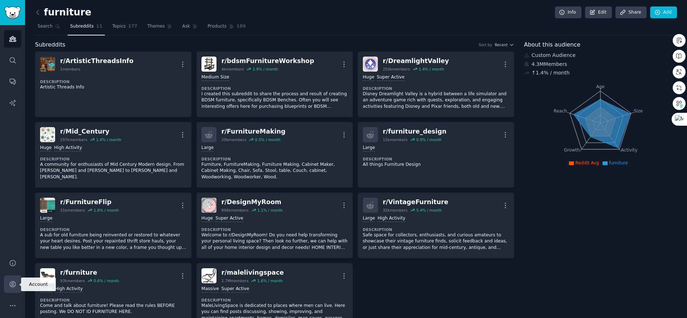  Describe the element at coordinates (587, 163) in the screenshot. I see `span: Reddit Avg` at that location.